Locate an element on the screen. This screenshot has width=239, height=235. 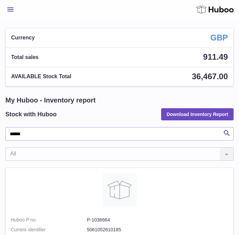
h1: My Huboo - Inventory report is located at coordinates (119, 100).